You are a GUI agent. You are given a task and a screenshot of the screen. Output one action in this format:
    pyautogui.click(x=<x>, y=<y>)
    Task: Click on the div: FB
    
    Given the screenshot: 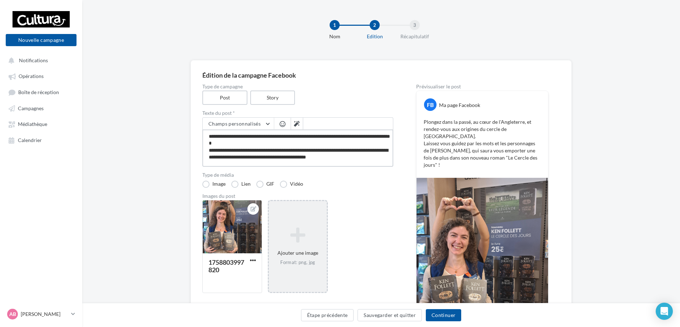 What is the action you would take?
    pyautogui.click(x=430, y=104)
    